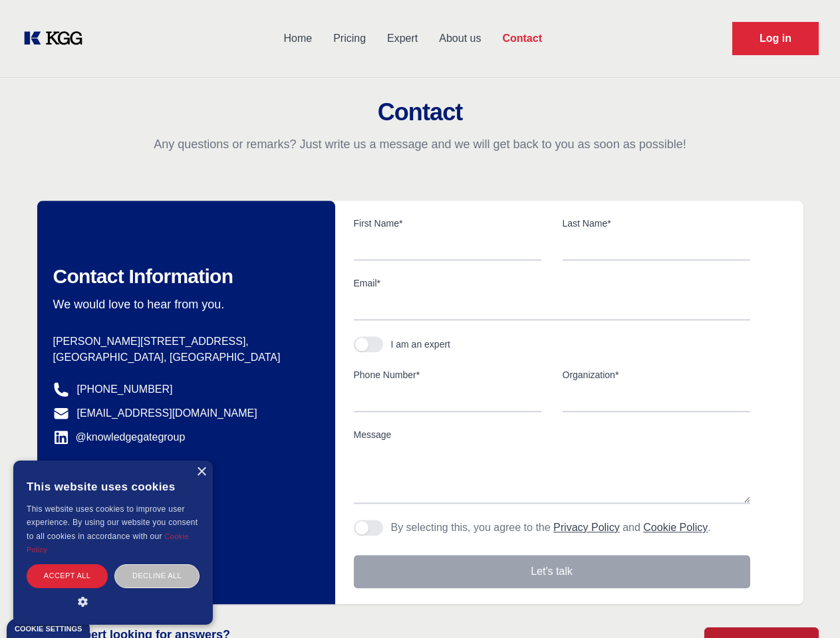  I want to click on p: By selecting this, you agree to the and ., so click(551, 528).